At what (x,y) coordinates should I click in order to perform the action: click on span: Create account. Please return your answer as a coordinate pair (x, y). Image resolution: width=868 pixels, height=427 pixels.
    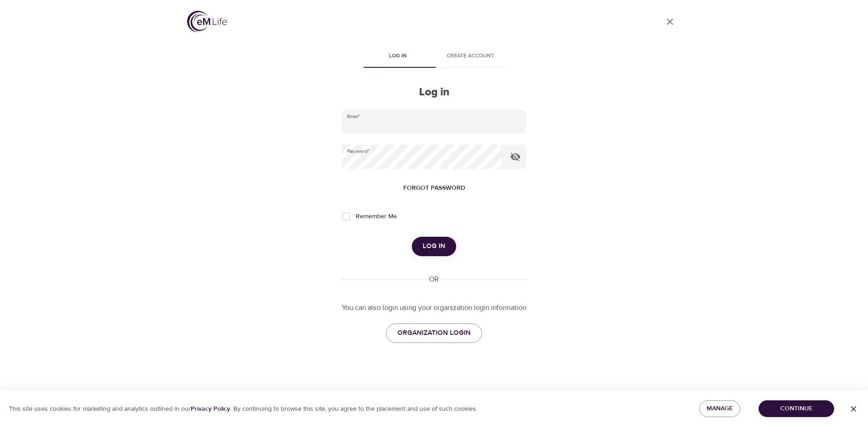
    Looking at the image, I should click on (470, 56).